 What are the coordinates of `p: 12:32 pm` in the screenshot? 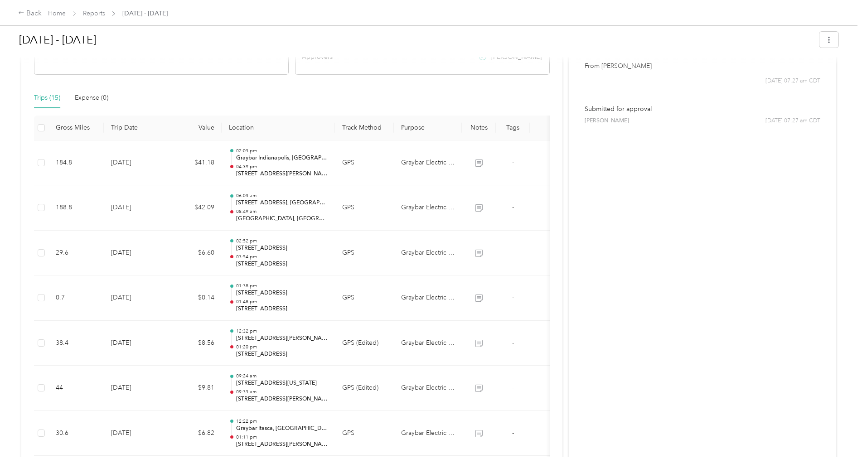 It's located at (282, 331).